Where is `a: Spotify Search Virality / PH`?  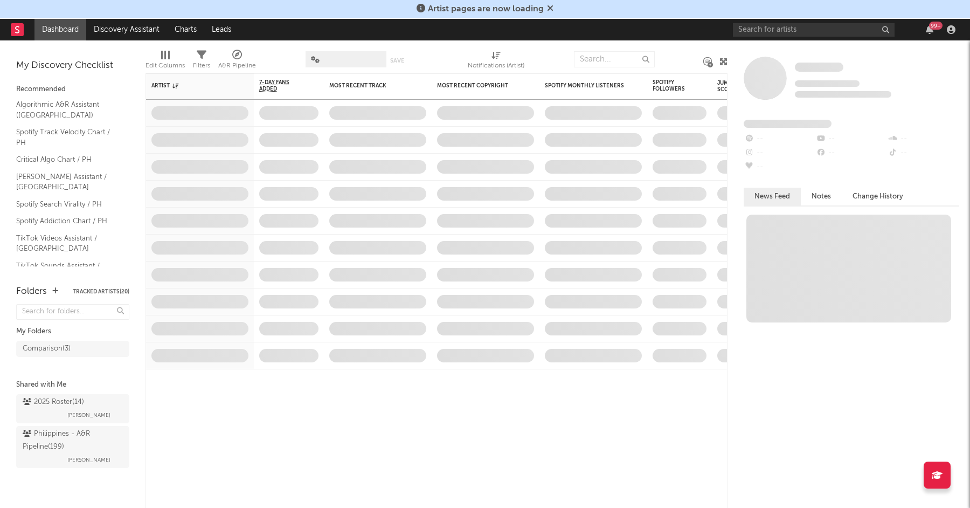 a: Spotify Search Virality / PH is located at coordinates (67, 204).